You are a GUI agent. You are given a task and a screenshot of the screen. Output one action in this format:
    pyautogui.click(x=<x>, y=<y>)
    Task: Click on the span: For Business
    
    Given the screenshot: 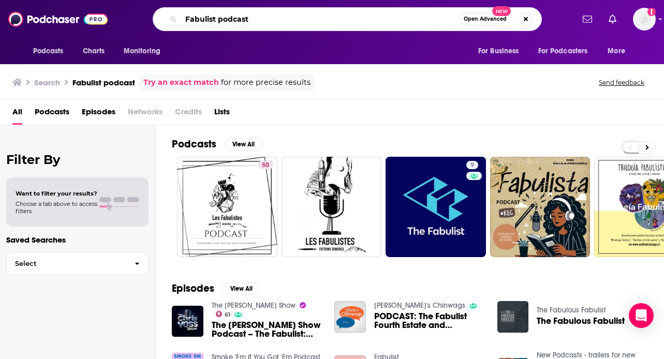 What is the action you would take?
    pyautogui.click(x=498, y=51)
    